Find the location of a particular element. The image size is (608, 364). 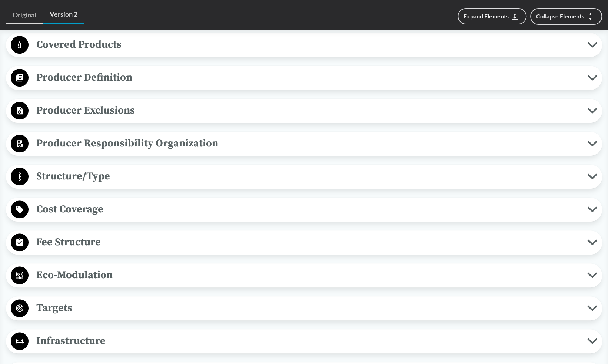

span: Producer Responsibility Organization is located at coordinates (307, 143).